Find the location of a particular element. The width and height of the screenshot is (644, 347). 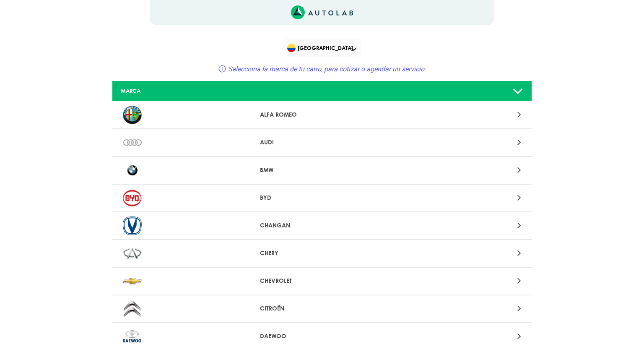

div: MARCA is located at coordinates (183, 90).